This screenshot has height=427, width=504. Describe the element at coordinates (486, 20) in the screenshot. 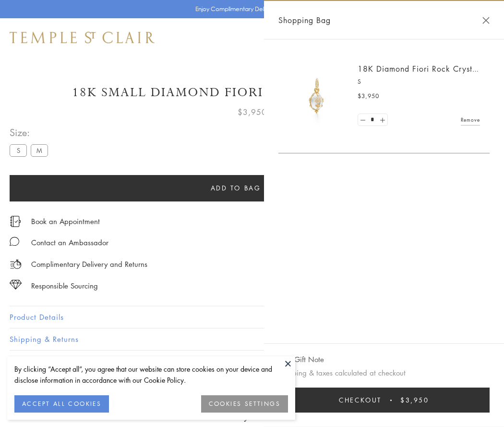

I see `button: Close Shopping Bag` at that location.